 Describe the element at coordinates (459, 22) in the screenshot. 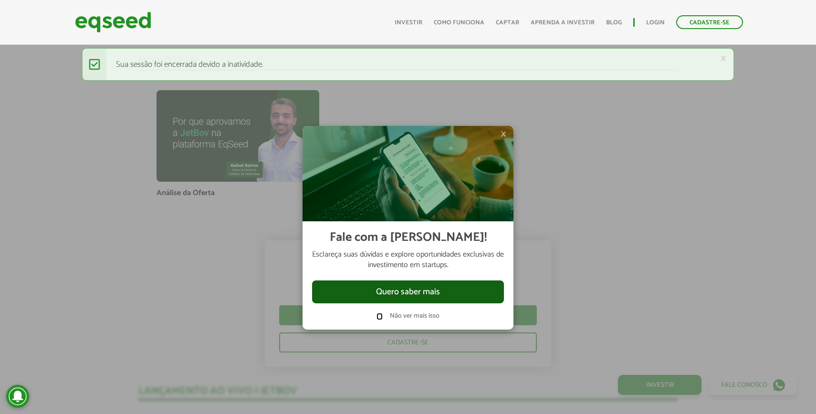

I see `a: Como funciona` at that location.